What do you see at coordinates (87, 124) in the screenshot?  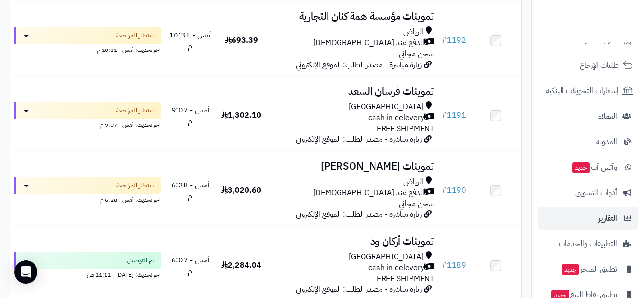 I see `div: اخر تحديث: أمس - 9:07 م` at bounding box center [87, 124].